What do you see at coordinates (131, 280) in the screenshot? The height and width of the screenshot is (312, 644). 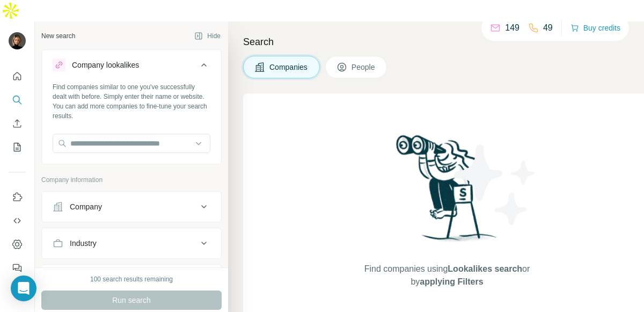 I see `div: 100 search results remaining` at bounding box center [131, 280].